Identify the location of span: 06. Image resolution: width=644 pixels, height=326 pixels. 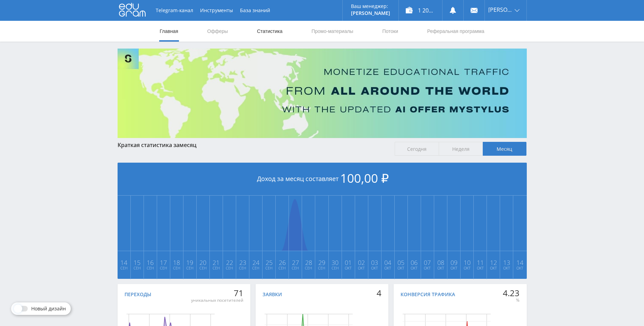
(414, 262).